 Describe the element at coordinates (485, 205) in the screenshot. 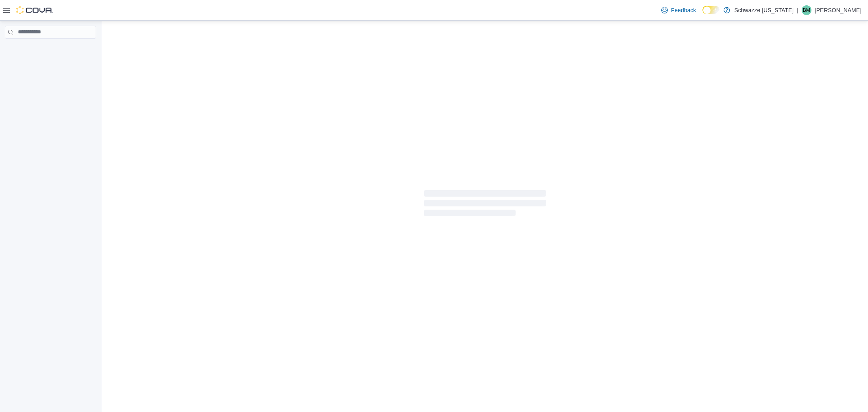

I see `span: Loading` at that location.